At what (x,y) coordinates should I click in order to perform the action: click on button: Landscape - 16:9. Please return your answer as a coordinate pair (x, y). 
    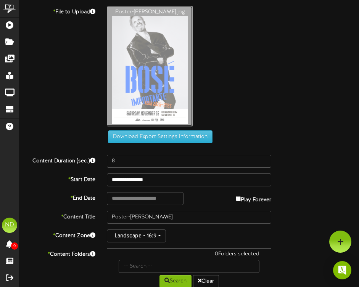
    Looking at the image, I should click on (136, 236).